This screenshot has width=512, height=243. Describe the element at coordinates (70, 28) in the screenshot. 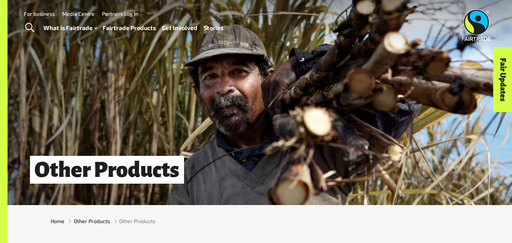

I see `a: What is Fairtrade` at that location.